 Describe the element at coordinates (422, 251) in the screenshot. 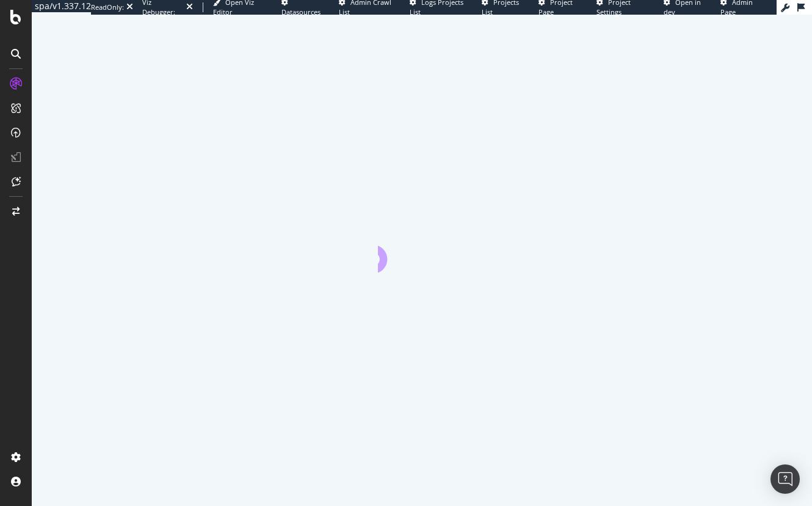

I see `div: animation` at that location.